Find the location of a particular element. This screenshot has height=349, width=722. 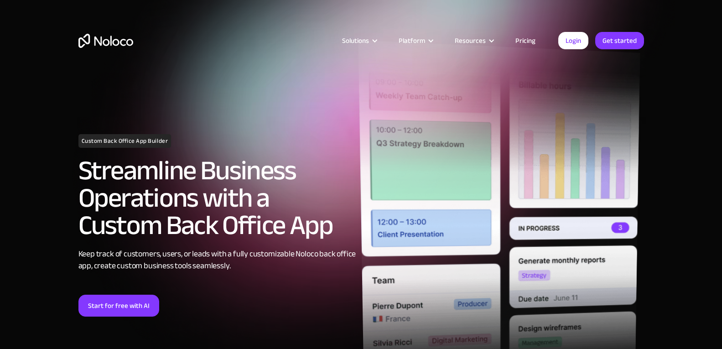

h2: Streamline Business Operations with a Custom Back Office App is located at coordinates (218, 198).